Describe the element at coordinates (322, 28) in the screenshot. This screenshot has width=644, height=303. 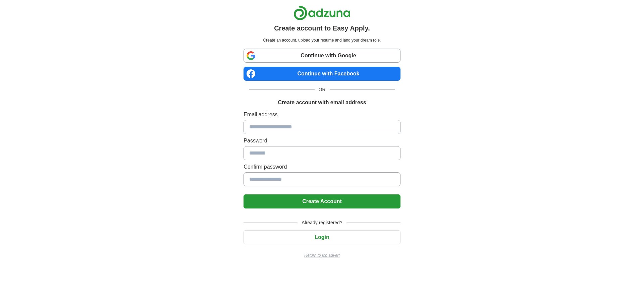
I see `h1: Create account to Easy Apply.` at that location.